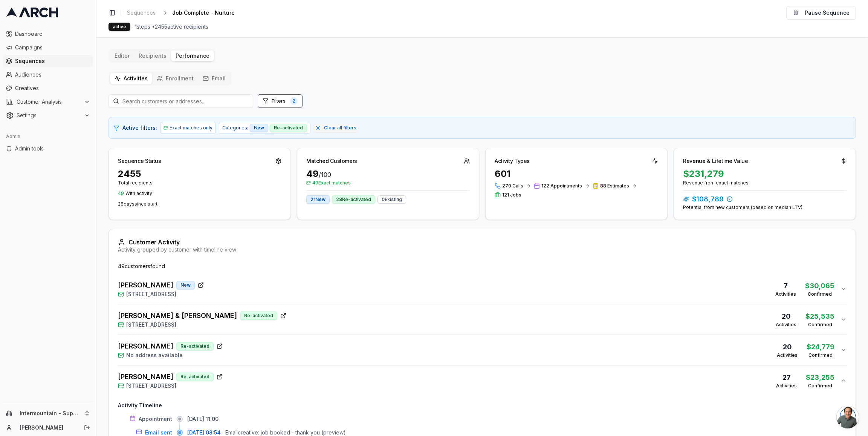 This screenshot has height=436, width=868. What do you see at coordinates (765, 183) in the screenshot?
I see `div: Revenue from exact matches` at bounding box center [765, 183].